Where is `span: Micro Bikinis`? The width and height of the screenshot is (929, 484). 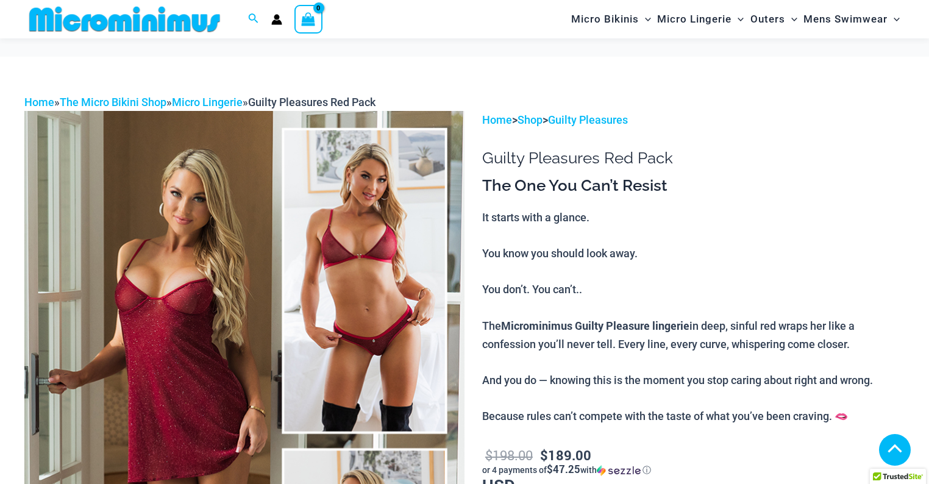
span: Micro Bikinis is located at coordinates (605, 19).